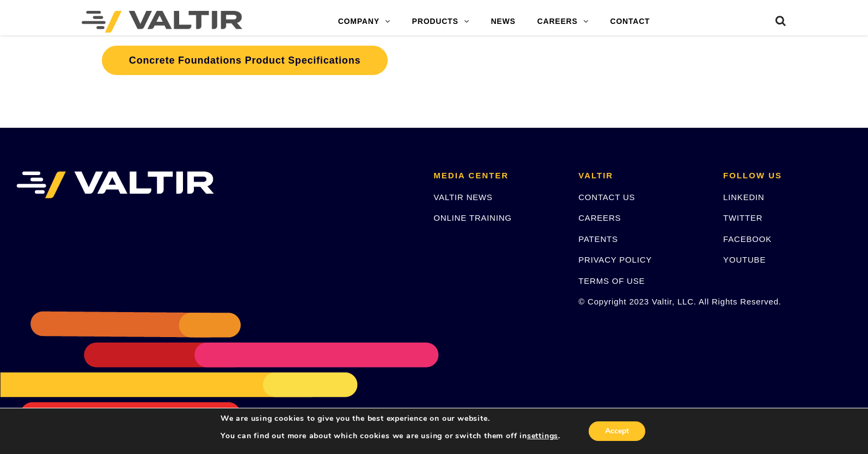 This screenshot has height=454, width=868. I want to click on a: Concrete Foundations Product Specifications, so click(245, 60).